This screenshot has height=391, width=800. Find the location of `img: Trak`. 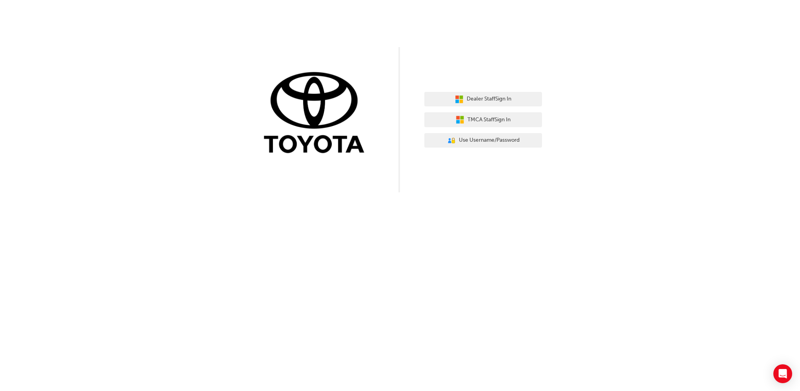

img: Trak is located at coordinates (317, 113).